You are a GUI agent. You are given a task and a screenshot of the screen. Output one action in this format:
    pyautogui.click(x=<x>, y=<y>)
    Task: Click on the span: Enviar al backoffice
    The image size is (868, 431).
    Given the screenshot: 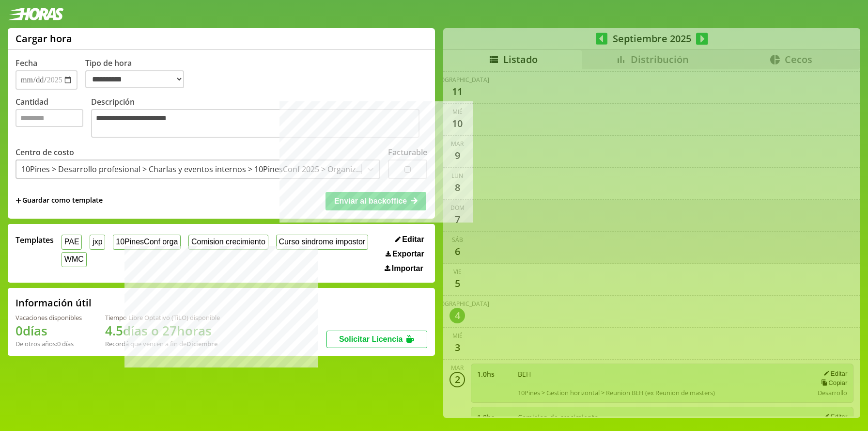 What is the action you would take?
    pyautogui.click(x=371, y=201)
    